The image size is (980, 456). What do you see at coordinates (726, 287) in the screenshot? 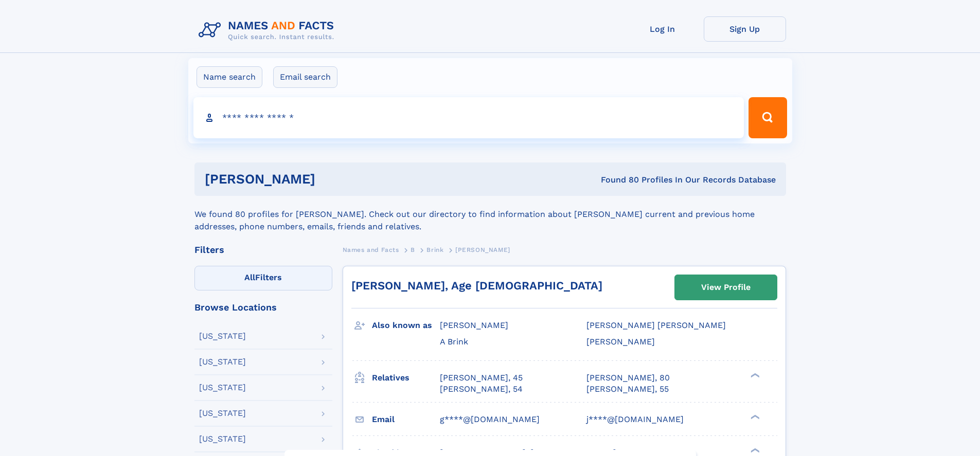
I see `a: View Profile` at bounding box center [726, 287].